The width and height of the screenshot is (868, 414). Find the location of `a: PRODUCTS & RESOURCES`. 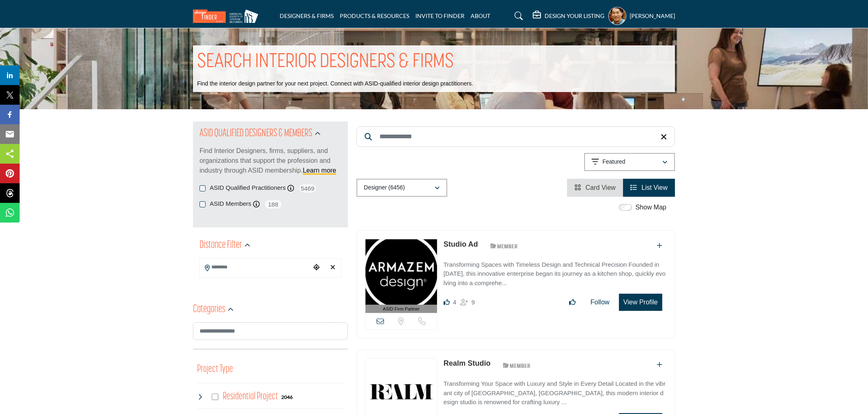

a: PRODUCTS & RESOURCES is located at coordinates (374, 16).